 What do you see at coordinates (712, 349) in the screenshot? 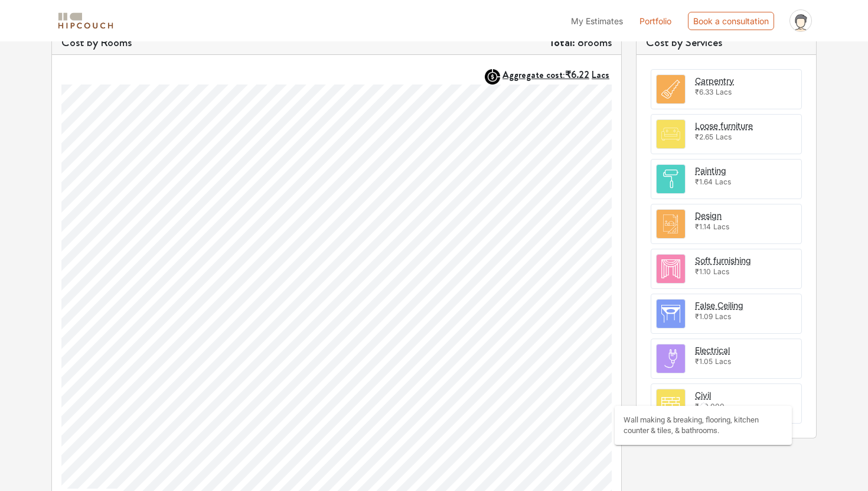
I see `div: Electrical` at bounding box center [712, 349].